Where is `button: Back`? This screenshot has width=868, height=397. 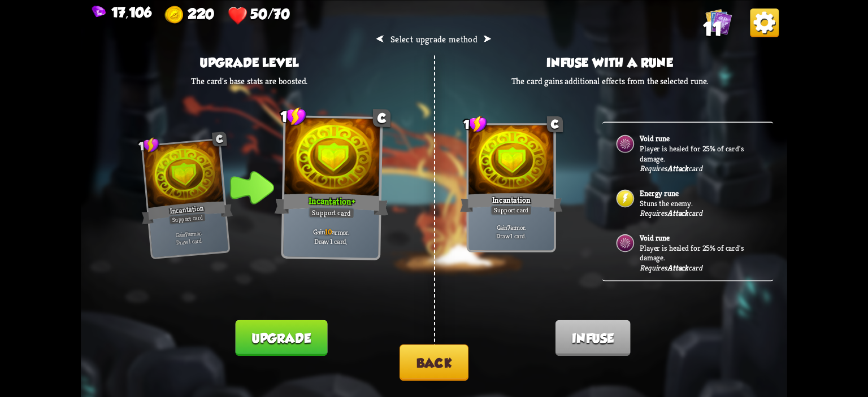 button: Back is located at coordinates (434, 362).